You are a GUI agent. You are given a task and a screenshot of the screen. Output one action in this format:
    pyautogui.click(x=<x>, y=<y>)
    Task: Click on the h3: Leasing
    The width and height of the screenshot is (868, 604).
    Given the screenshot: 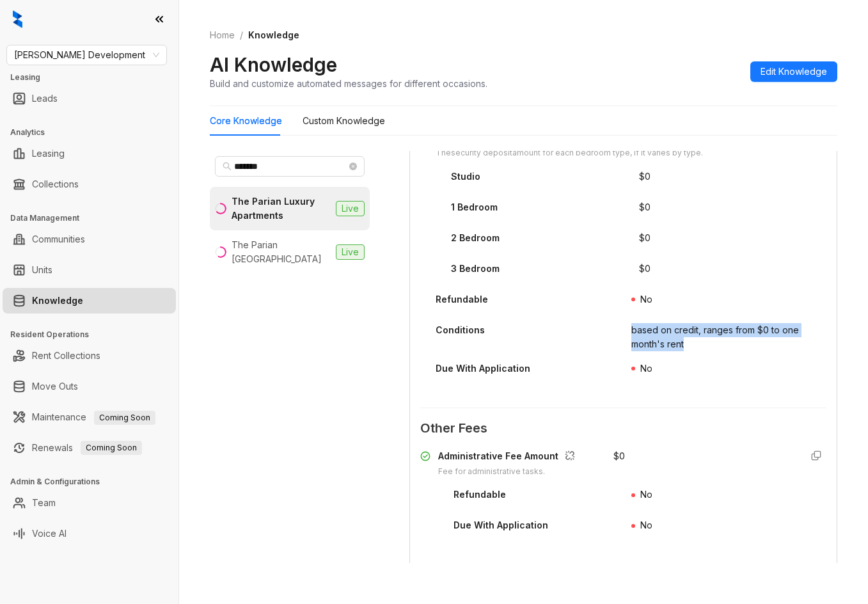 What is the action you would take?
    pyautogui.click(x=94, y=78)
    